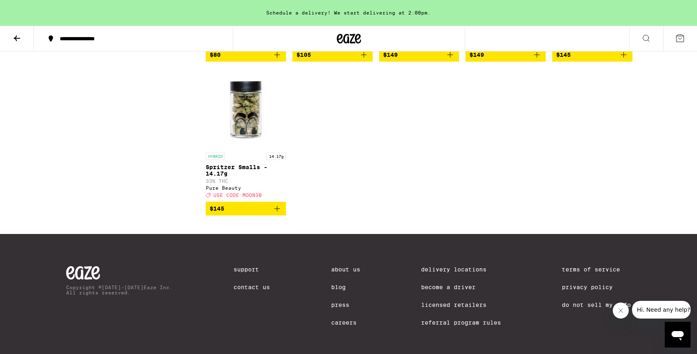  I want to click on span: $105, so click(304, 55).